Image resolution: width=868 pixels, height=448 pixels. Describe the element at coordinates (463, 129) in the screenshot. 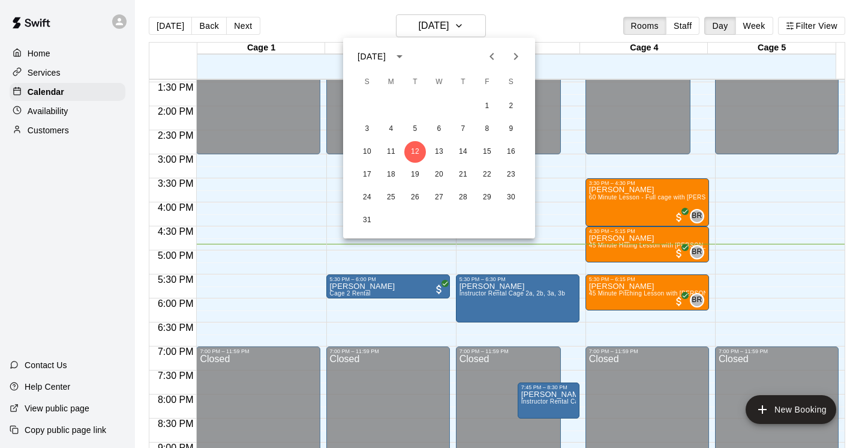

I see `button: 7` at that location.